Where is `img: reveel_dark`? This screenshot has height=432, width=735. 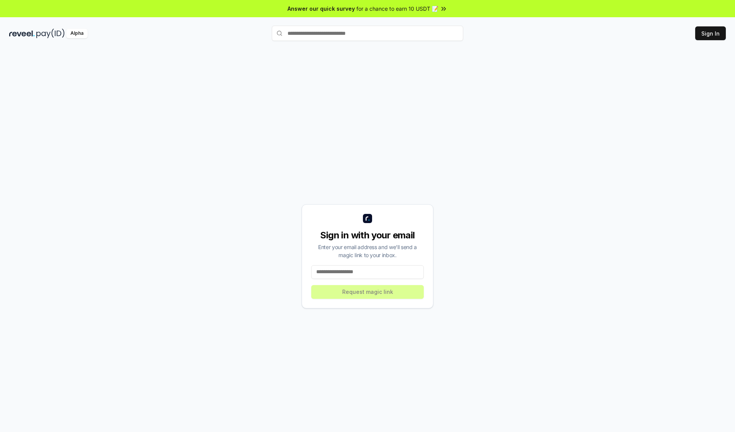
img: reveel_dark is located at coordinates (22, 33).